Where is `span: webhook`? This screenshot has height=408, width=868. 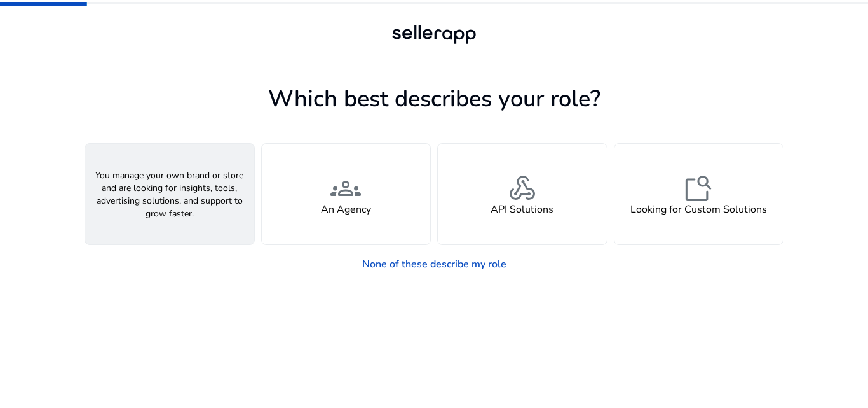 span: webhook is located at coordinates (522, 188).